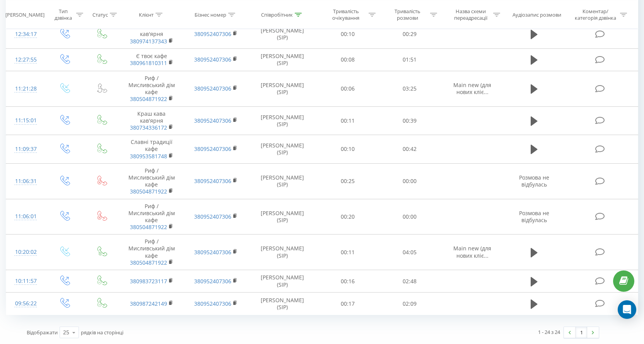 This screenshot has width=644, height=344. Describe the element at coordinates (409, 60) in the screenshot. I see `td: 01:51` at that location.